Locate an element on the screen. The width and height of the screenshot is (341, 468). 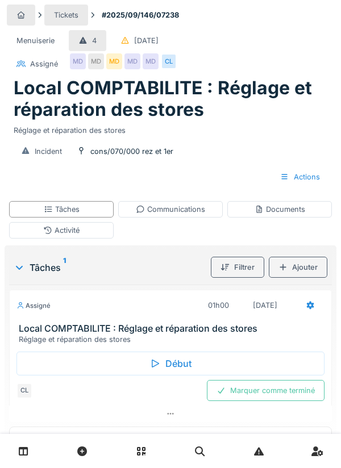
div: 1 visible sur 1 is located at coordinates (37, 436).